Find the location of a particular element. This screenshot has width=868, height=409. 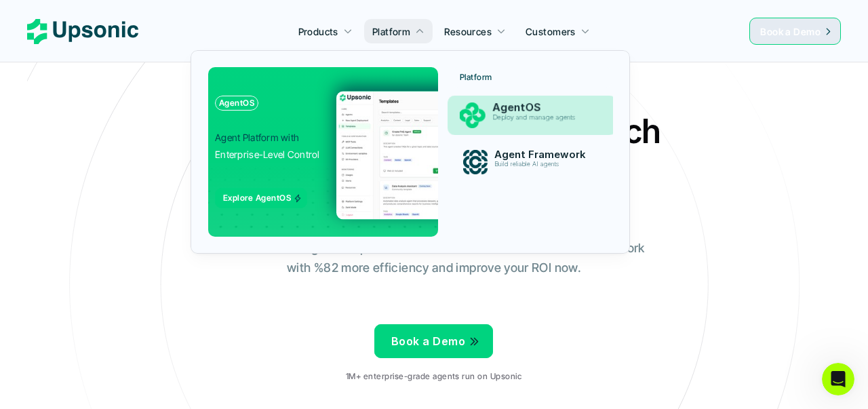

a: Products is located at coordinates (326, 31).